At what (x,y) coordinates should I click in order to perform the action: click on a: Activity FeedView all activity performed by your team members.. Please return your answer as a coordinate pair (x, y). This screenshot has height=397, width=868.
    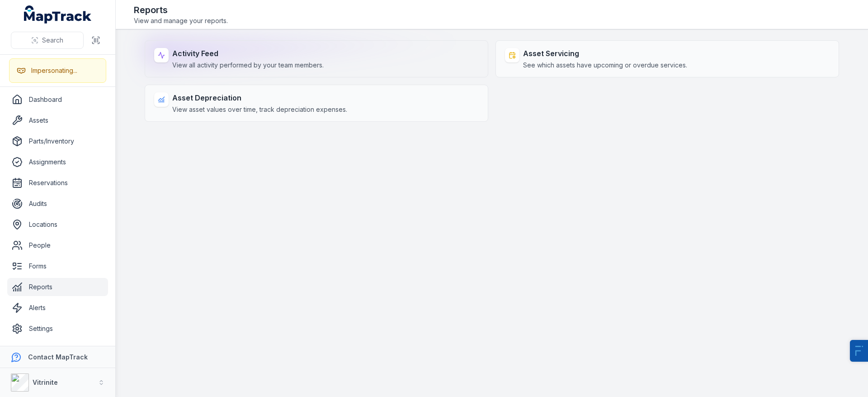
    Looking at the image, I should click on (316, 59).